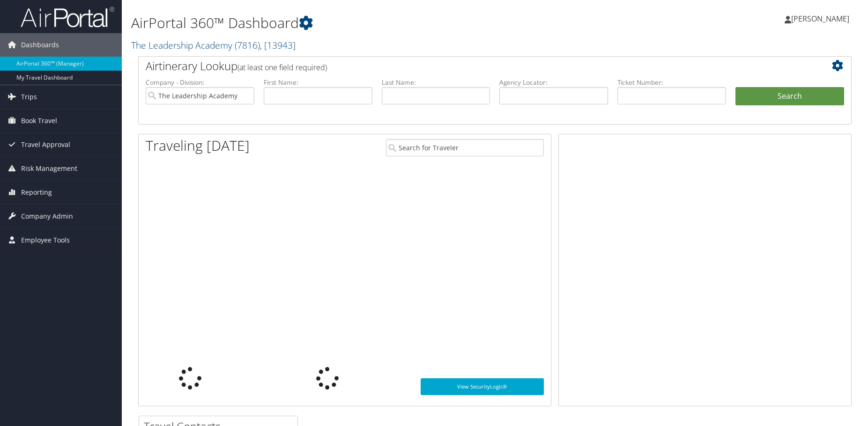 This screenshot has width=868, height=426. Describe the element at coordinates (49, 168) in the screenshot. I see `span: Risk Management` at that location.